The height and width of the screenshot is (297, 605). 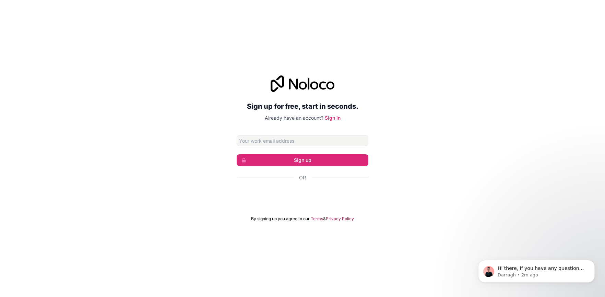 I want to click on a: Sign in, so click(x=333, y=118).